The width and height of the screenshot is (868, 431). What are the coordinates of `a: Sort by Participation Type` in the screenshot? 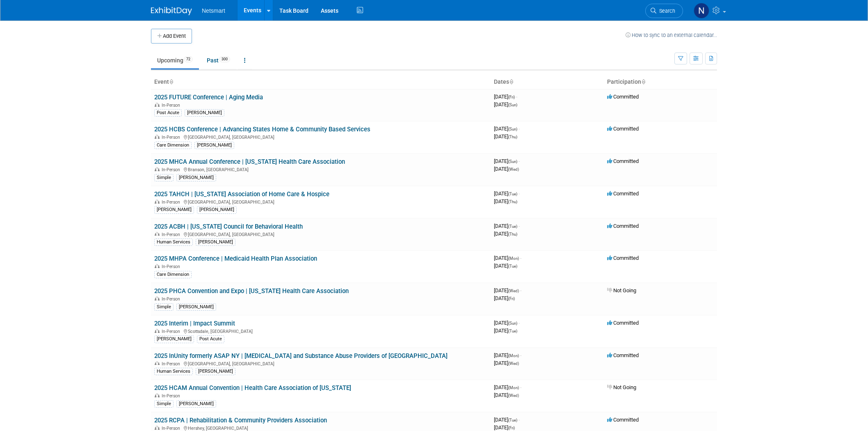 It's located at (643, 82).